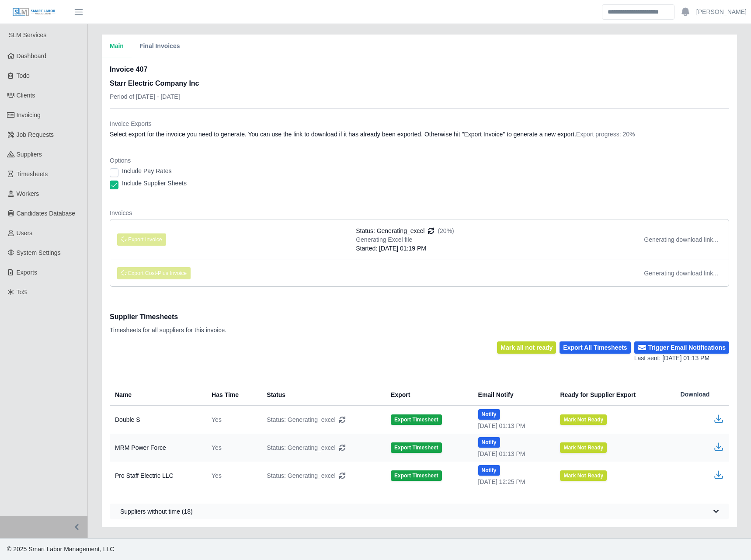 The image size is (751, 560). What do you see at coordinates (682, 348) in the screenshot?
I see `button: Trigger Email Notifications` at bounding box center [682, 348].